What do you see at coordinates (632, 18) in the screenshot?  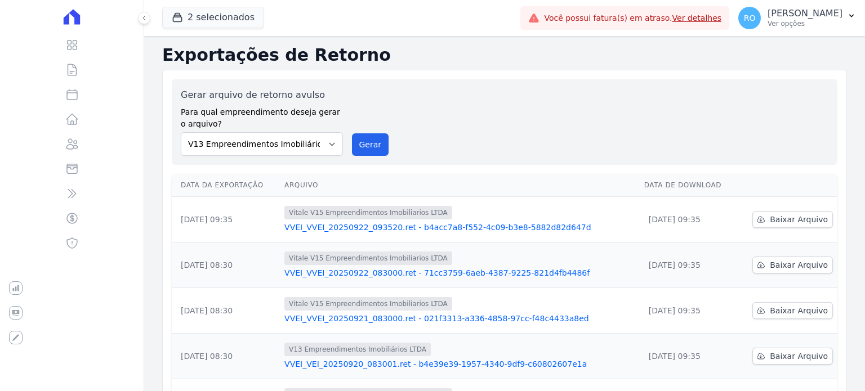 I see `span: Você possui fatura(s) em atraso.` at bounding box center [632, 18].